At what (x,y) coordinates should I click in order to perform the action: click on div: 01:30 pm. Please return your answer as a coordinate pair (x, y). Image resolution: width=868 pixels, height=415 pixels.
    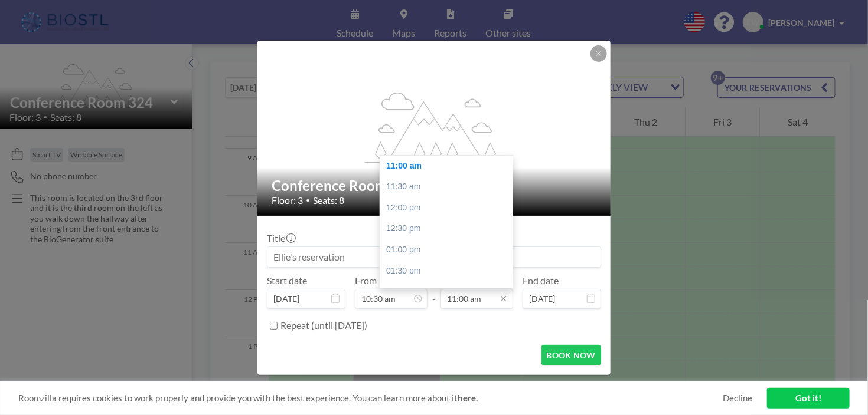
    Looking at the image, I should click on (449, 271).